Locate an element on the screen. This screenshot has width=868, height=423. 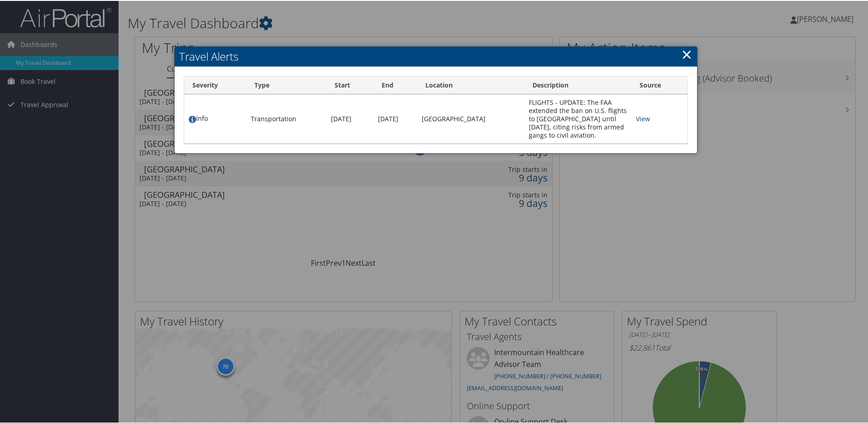
td: Info is located at coordinates (214, 118).